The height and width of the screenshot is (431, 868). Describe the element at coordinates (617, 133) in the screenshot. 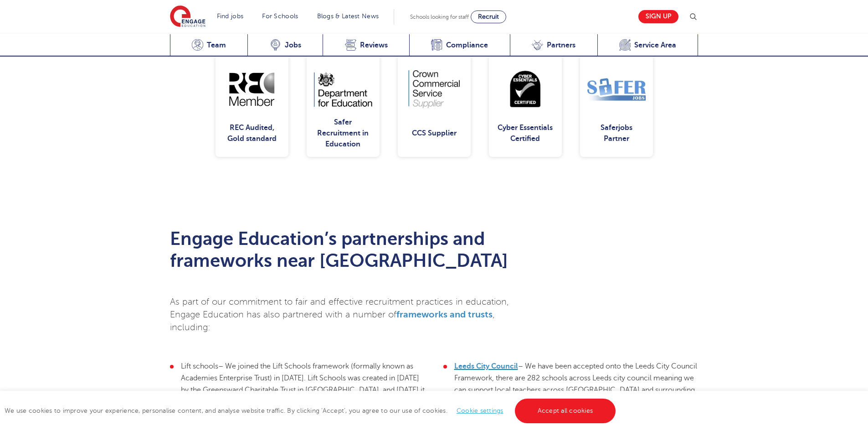

I see `div: Saferjobs Partner` at that location.